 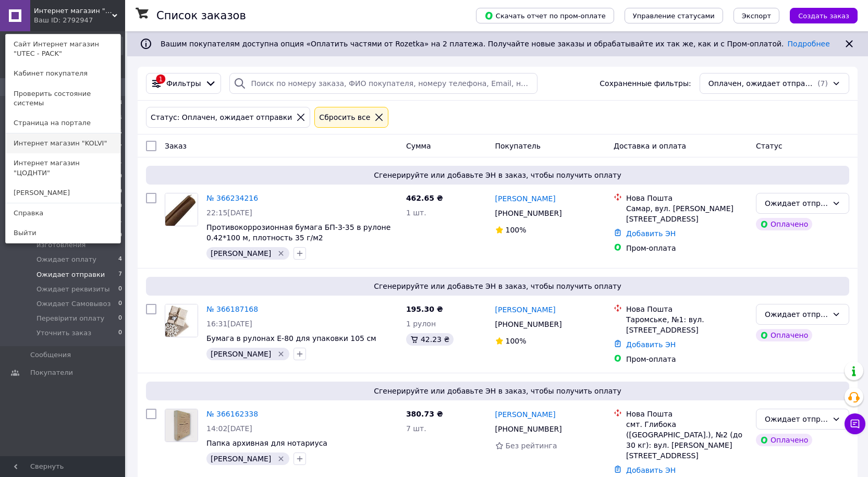 What do you see at coordinates (73, 290) in the screenshot?
I see `span: Ожидает реквизиты` at bounding box center [73, 290].